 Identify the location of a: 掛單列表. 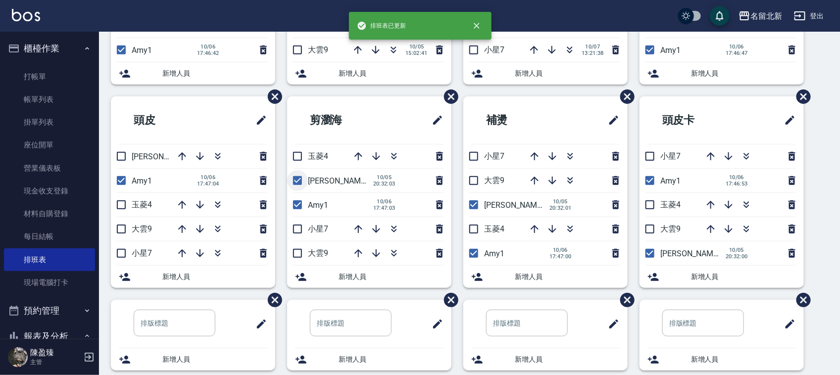
(50, 122).